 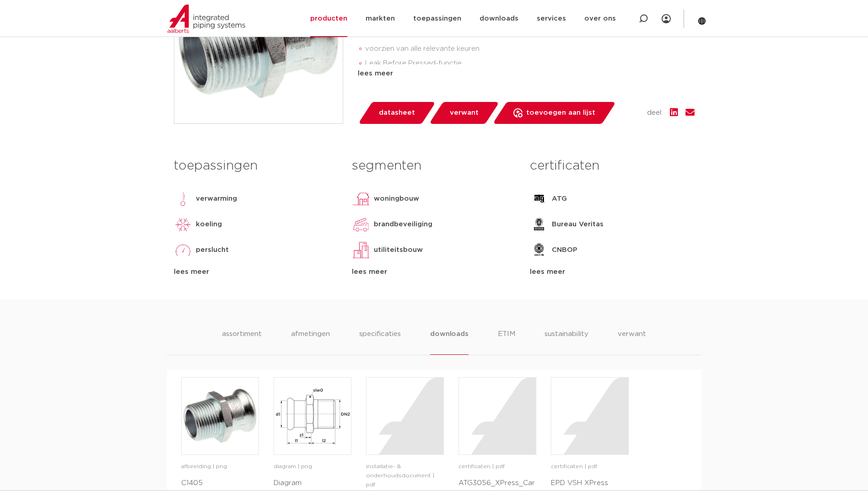 I want to click on p: perslucht, so click(x=212, y=250).